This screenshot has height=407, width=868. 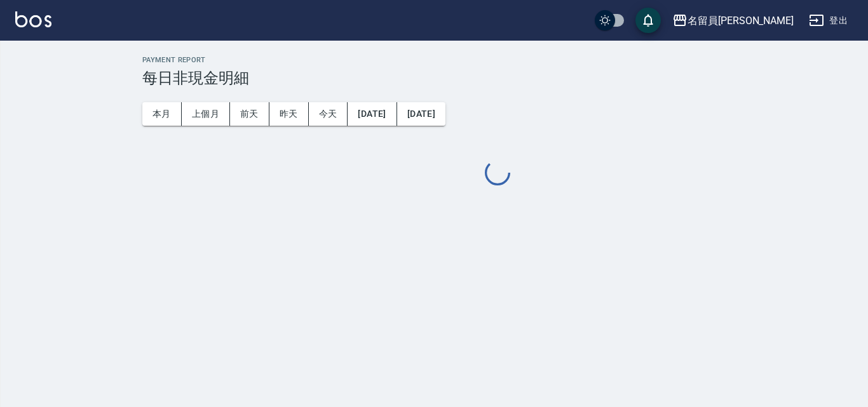 I want to click on img: Logo, so click(x=33, y=19).